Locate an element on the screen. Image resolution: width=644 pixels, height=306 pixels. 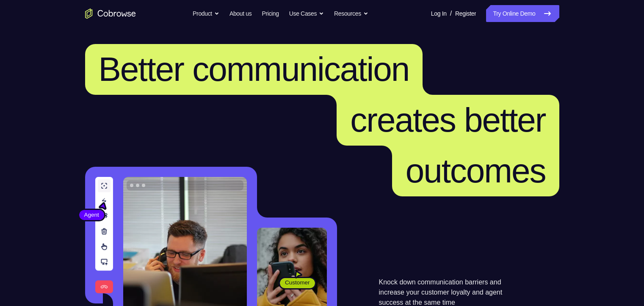
span: outcomes is located at coordinates (476, 170).